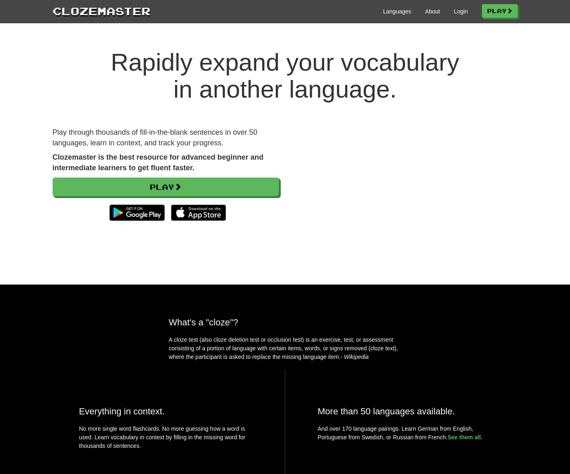 The width and height of the screenshot is (570, 474). I want to click on p: And over 170 language pairings. Learn German from English, Portuguese from Swedish, or Russian fr..., so click(405, 433).